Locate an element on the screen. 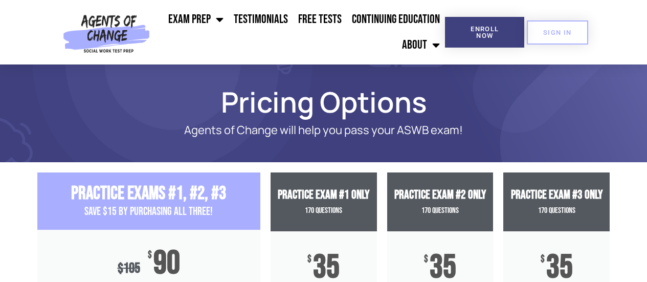 Image resolution: width=647 pixels, height=282 pixels. h3: Practice Exam #3 ONLY is located at coordinates (557, 195).